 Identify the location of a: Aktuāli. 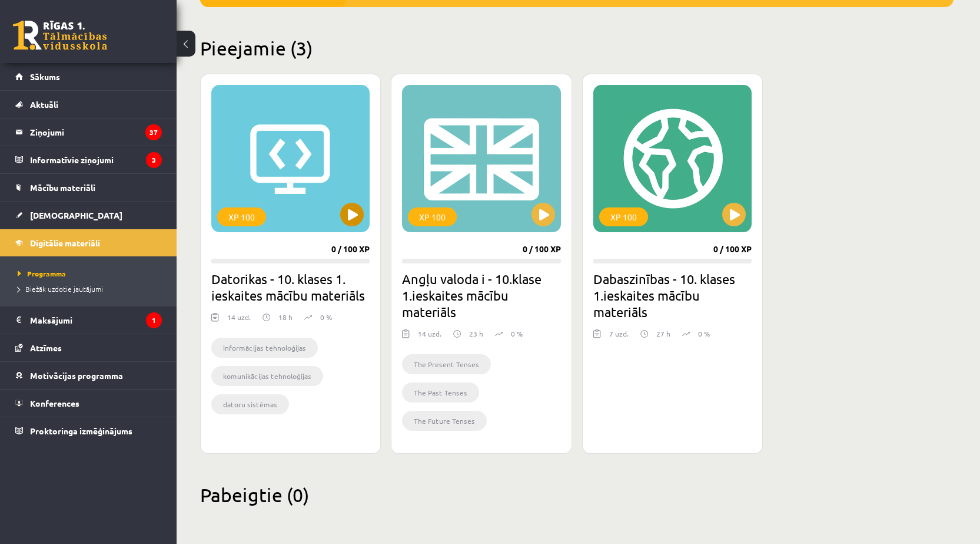
(88, 104).